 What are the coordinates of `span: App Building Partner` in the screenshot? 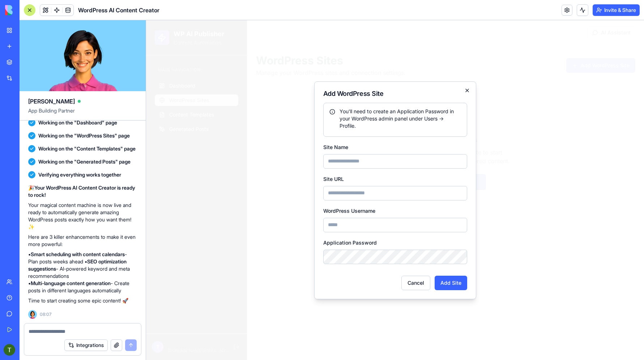 It's located at (82, 114).